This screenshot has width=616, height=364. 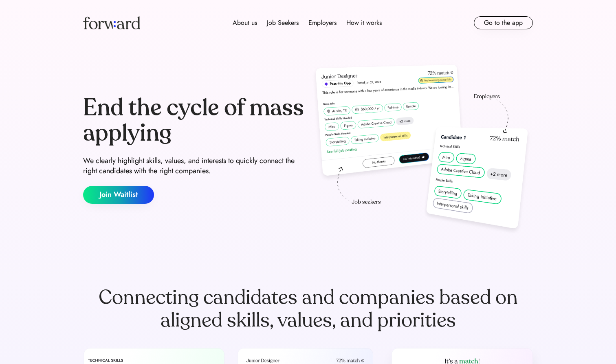 I want to click on div: Job Seekers, so click(x=282, y=23).